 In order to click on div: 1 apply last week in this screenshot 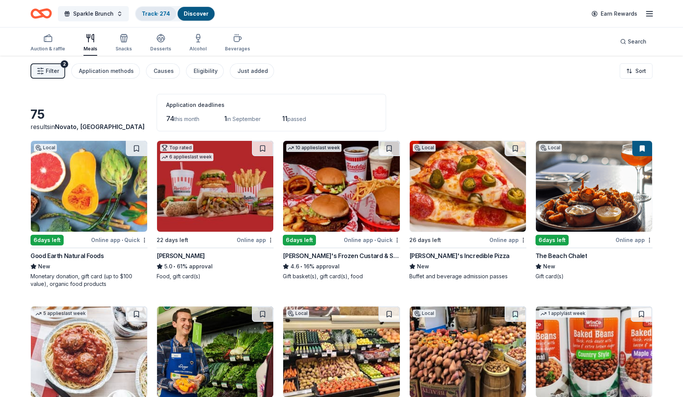, I will do `click(563, 313)`.